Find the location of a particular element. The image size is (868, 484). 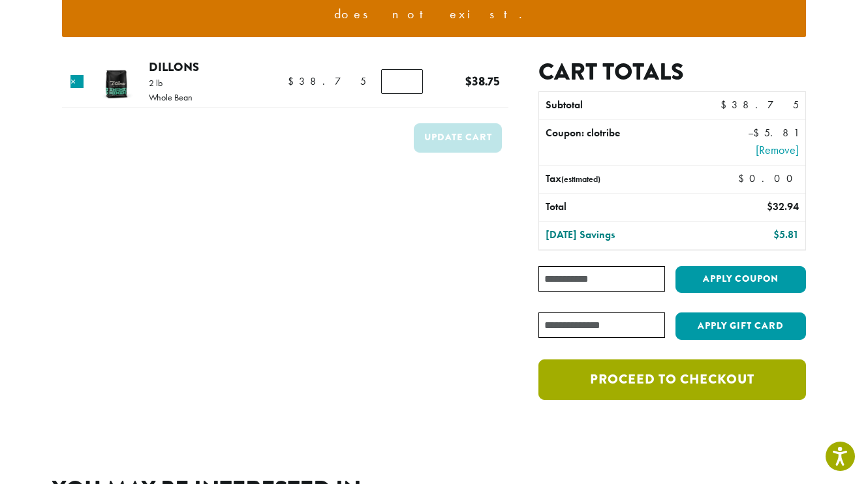

p: Whole Bean is located at coordinates (171, 97).